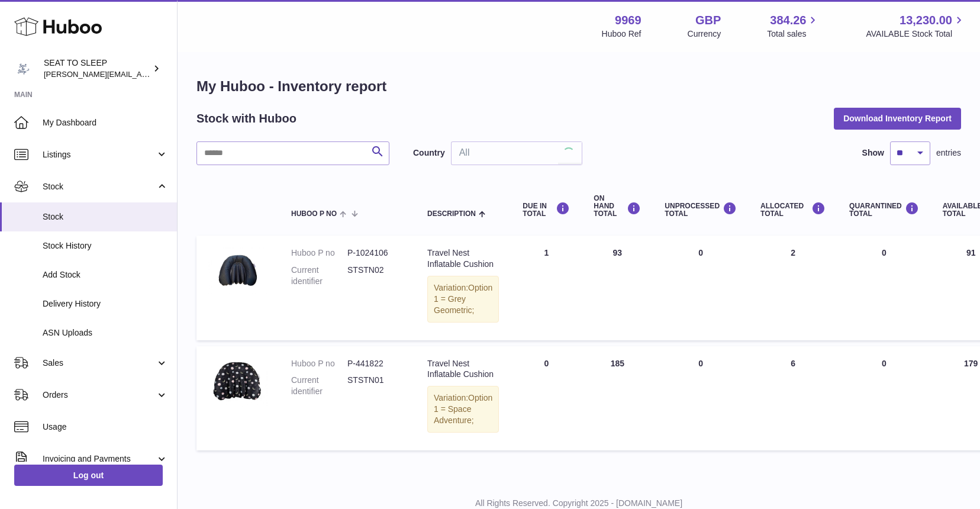 Image resolution: width=980 pixels, height=509 pixels. I want to click on label: Show, so click(873, 152).